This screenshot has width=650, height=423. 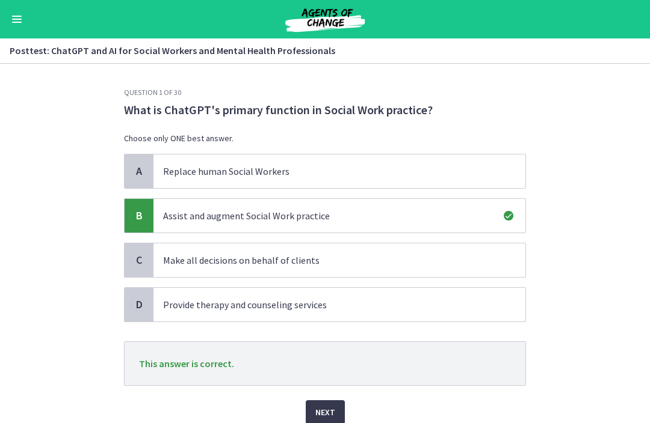 What do you see at coordinates (318, 51) in the screenshot?
I see `h3: Posttest: ChatGPT and AI for Social Workers and Mental Health Professionals` at bounding box center [318, 51].